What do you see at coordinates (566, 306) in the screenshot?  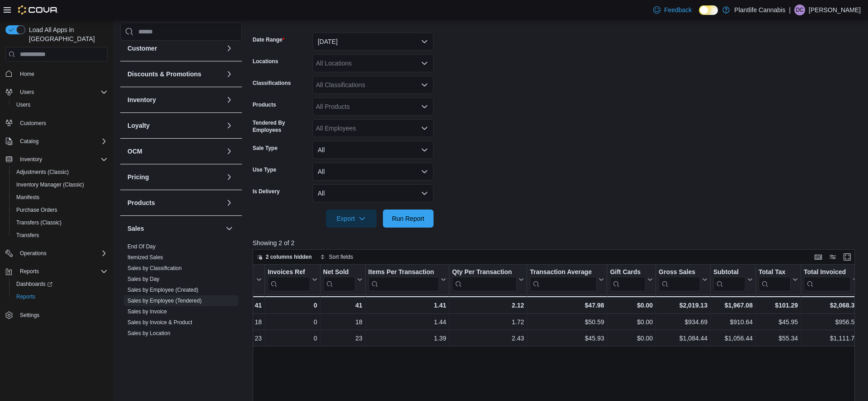 I see `div: $47.98` at bounding box center [566, 306].